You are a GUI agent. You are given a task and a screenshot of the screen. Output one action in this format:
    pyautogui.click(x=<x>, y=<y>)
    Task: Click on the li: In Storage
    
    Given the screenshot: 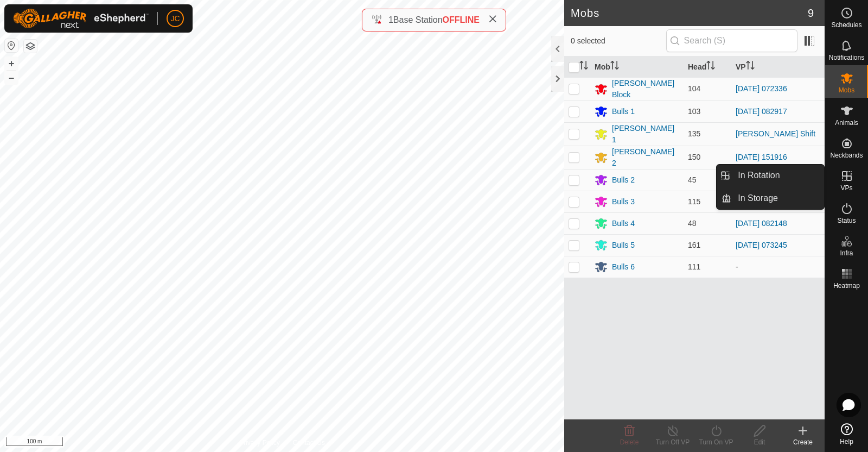 What is the action you would take?
    pyautogui.click(x=770, y=198)
    